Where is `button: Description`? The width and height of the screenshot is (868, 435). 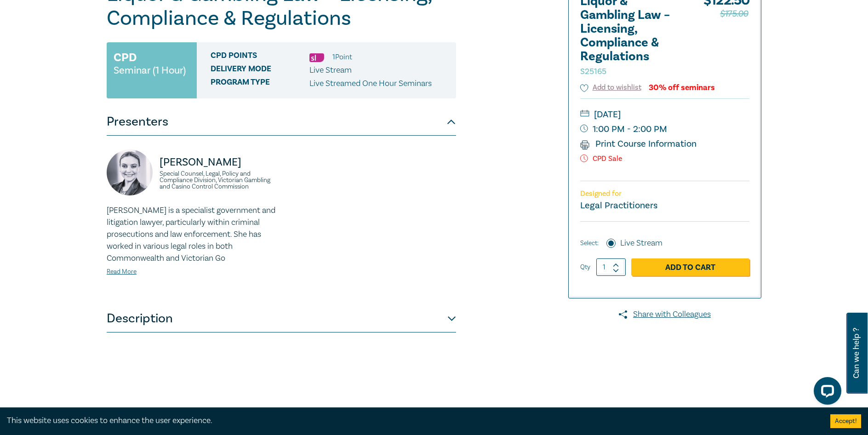
button: Description is located at coordinates (282, 319).